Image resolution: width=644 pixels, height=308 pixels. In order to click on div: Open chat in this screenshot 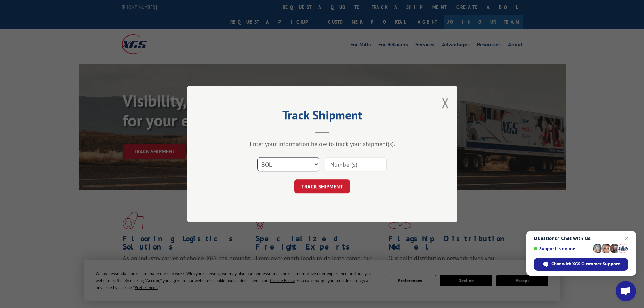, I will do `click(626, 291)`.